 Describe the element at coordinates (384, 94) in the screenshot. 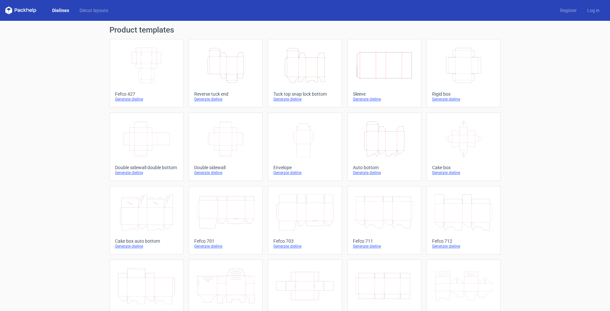

I see `div: Sleeve` at that location.